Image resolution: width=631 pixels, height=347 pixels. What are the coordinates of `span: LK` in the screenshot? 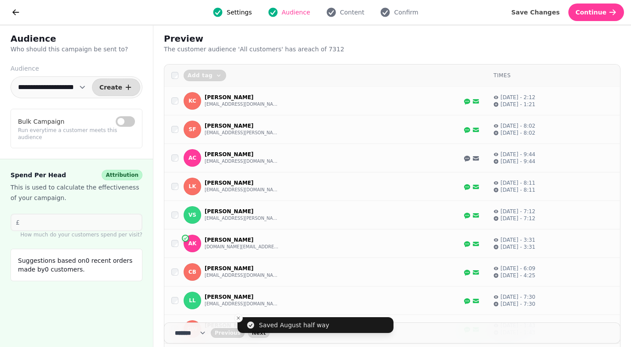 It's located at (192, 186).